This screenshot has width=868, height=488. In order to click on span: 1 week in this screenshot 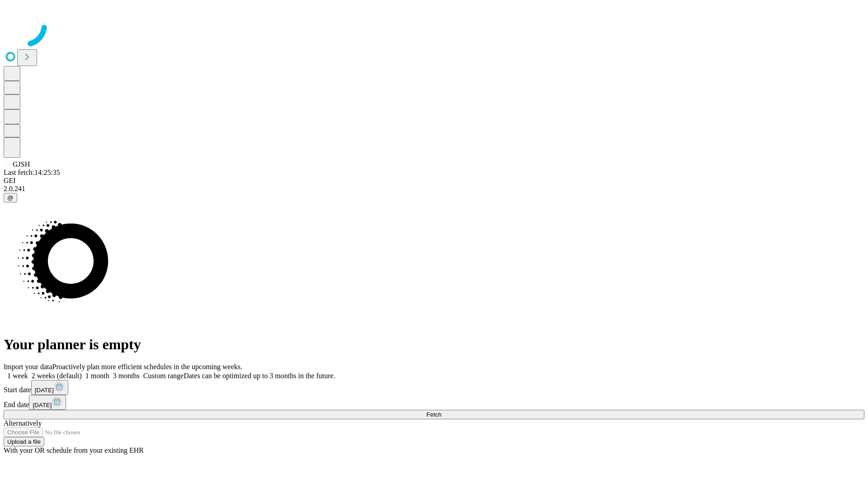, I will do `click(17, 375)`.